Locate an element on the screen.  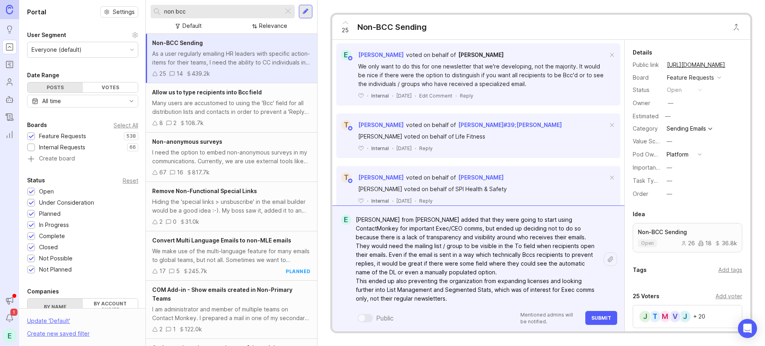
div: Reset is located at coordinates (130, 180).